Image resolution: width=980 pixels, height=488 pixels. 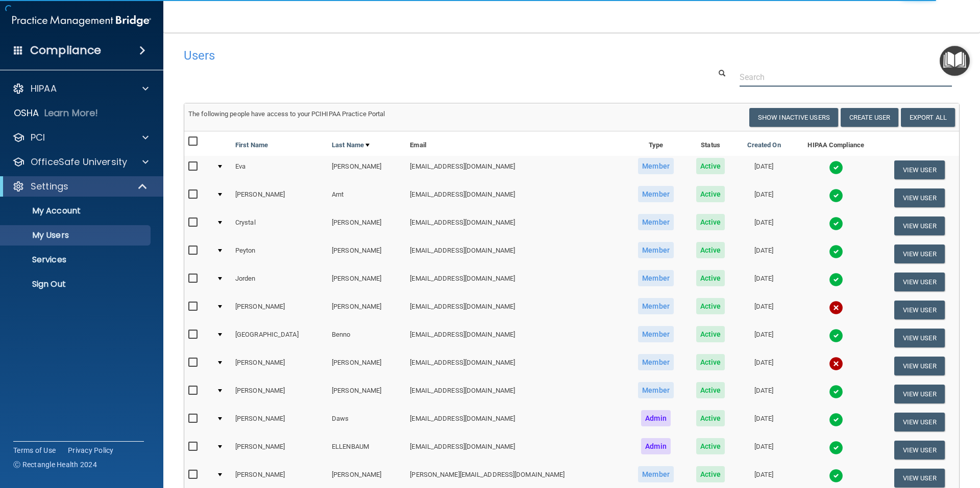 I want to click on a: Terms of Use, so click(x=34, y=451).